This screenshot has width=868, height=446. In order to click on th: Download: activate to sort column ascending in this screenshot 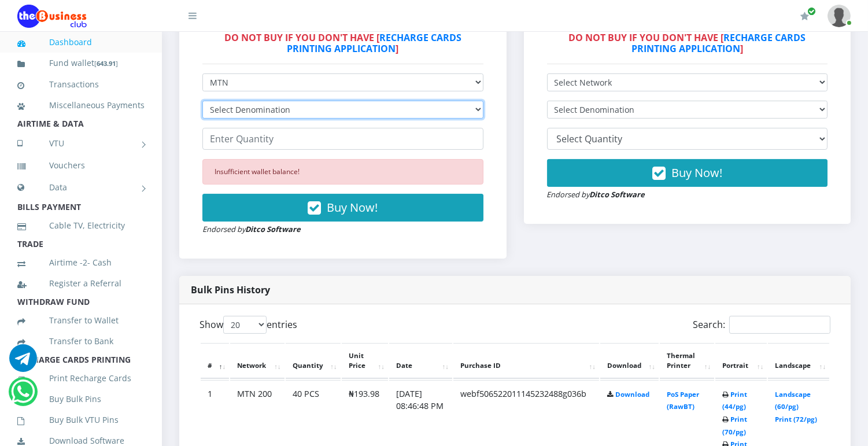, I will do `click(629, 361)`.